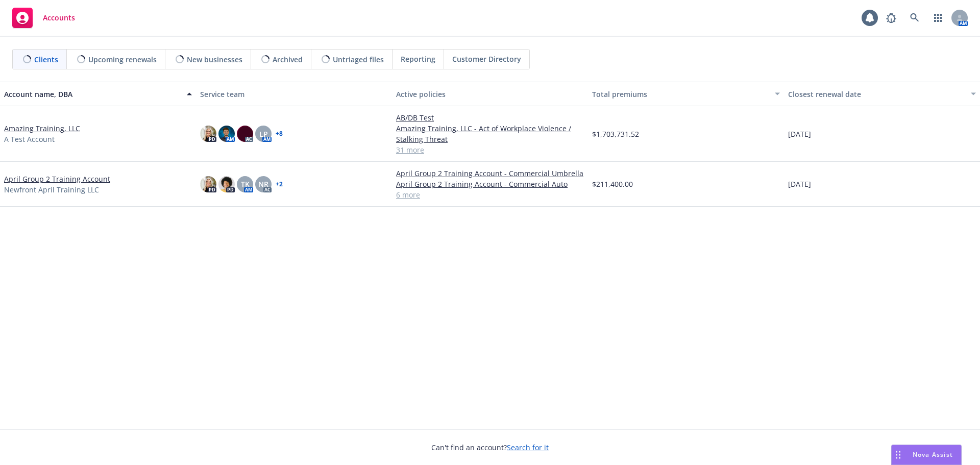  What do you see at coordinates (915, 18) in the screenshot?
I see `a: Search` at bounding box center [915, 18].